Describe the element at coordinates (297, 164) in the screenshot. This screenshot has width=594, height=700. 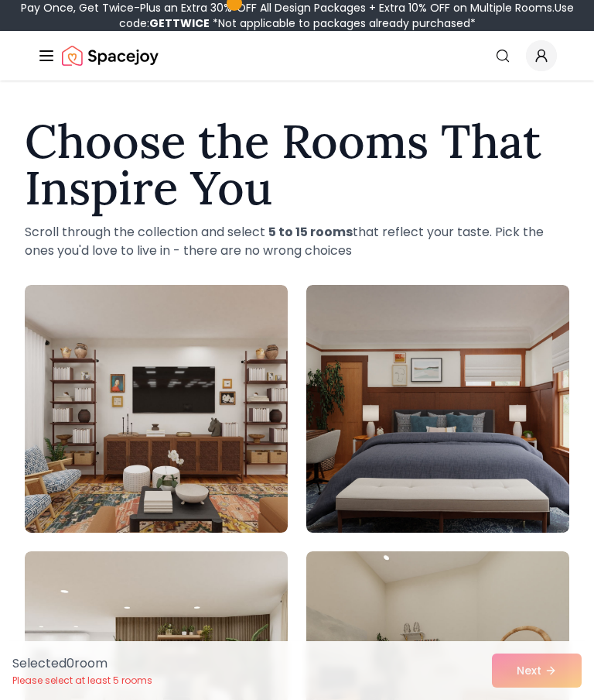
I see `h1: Choose the Rooms That Inspire You` at that location.